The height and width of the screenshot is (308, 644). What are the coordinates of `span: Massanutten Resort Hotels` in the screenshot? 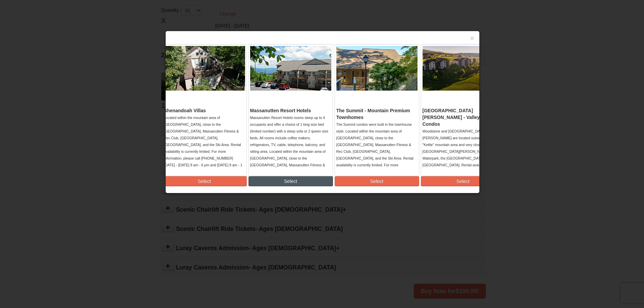 It's located at (281, 111).